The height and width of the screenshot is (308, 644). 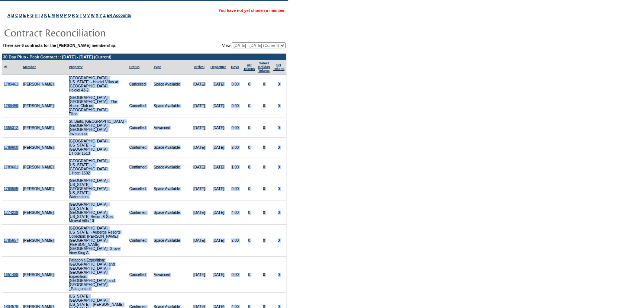 I want to click on a: S, so click(x=77, y=15).